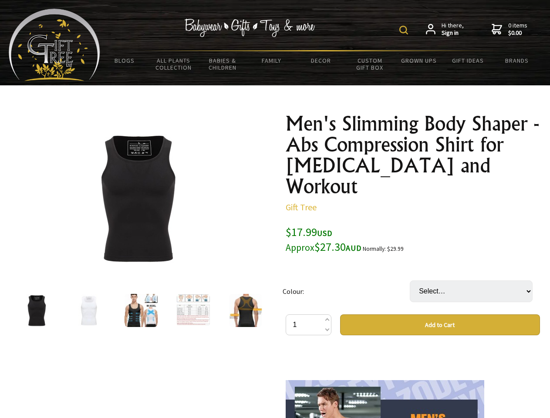  What do you see at coordinates (452, 33) in the screenshot?
I see `strong: Sign in` at bounding box center [452, 33].